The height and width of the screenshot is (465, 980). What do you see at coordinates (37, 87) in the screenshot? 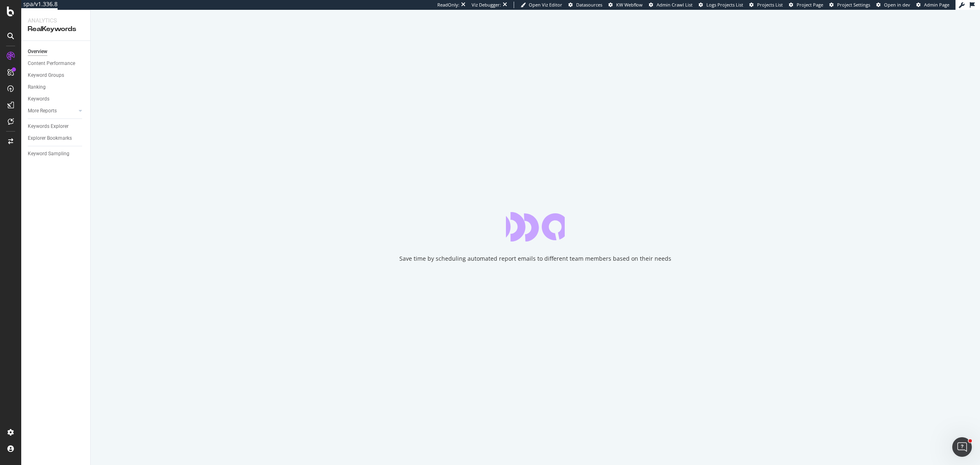
I see `div: Ranking` at bounding box center [37, 87].